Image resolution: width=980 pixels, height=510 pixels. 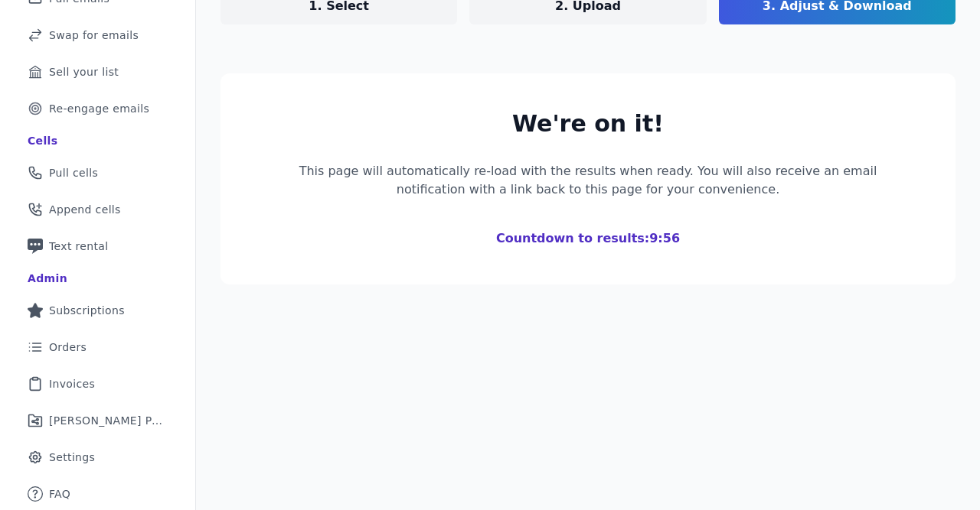 I want to click on a: Orders, so click(x=98, y=347).